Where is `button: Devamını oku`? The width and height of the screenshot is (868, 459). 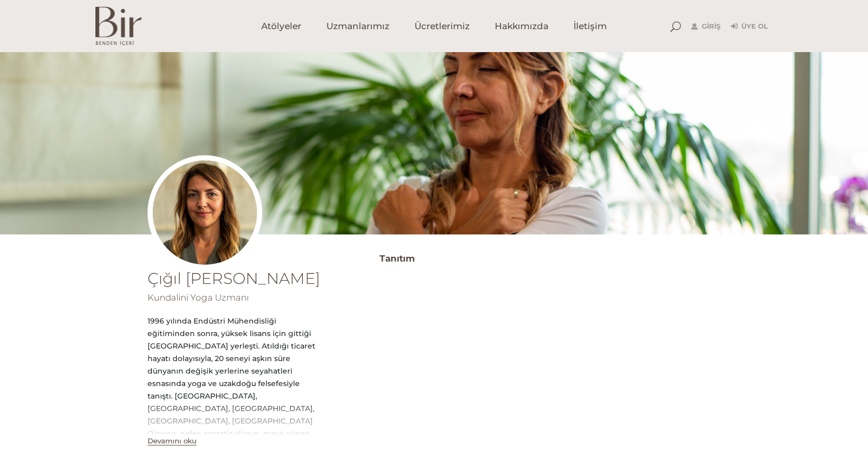
button: Devamını oku is located at coordinates (172, 441).